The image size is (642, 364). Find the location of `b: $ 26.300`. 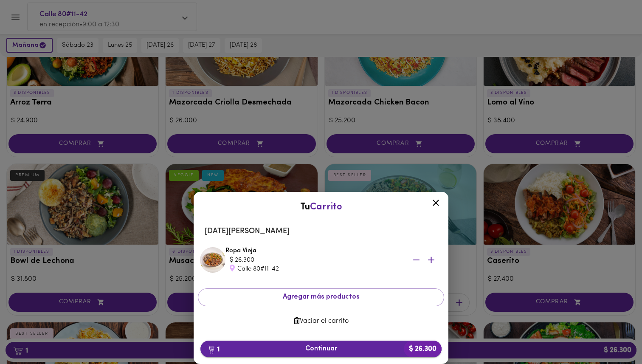

b: $ 26.300 is located at coordinates (423, 349).